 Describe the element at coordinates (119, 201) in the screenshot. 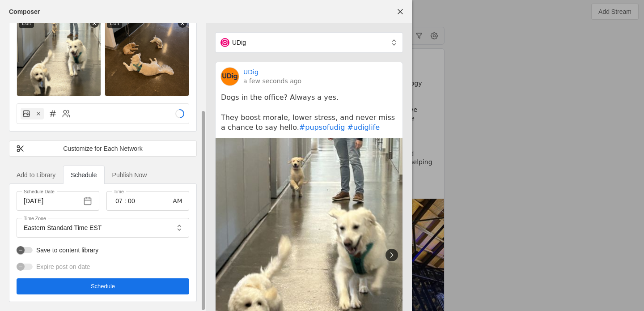

I see `input: Hours` at that location.